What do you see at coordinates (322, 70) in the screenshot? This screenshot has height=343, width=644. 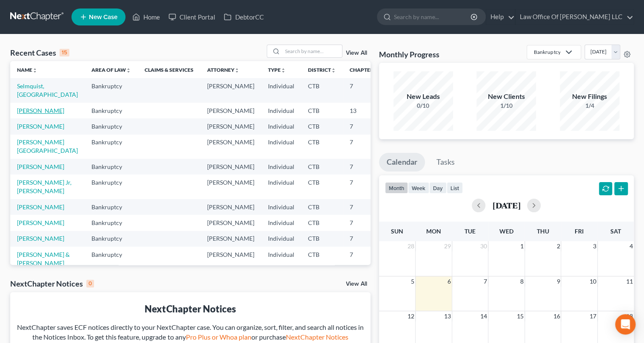 I see `a: Districtunfold_more` at bounding box center [322, 70].